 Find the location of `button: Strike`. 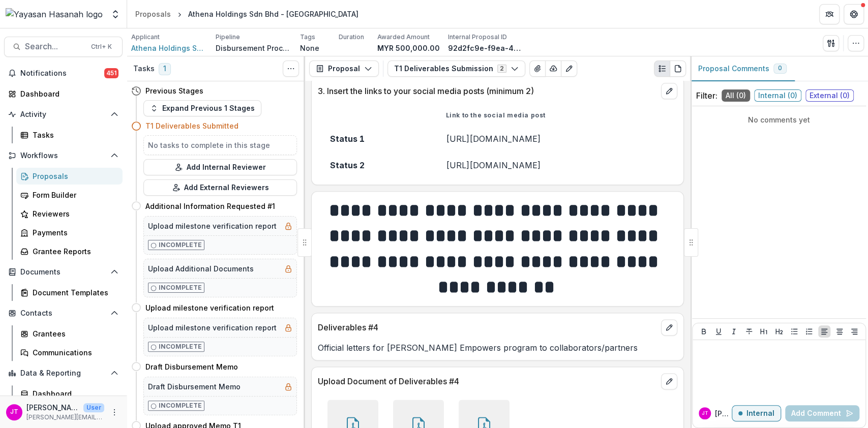

button: Strike is located at coordinates (749, 332).